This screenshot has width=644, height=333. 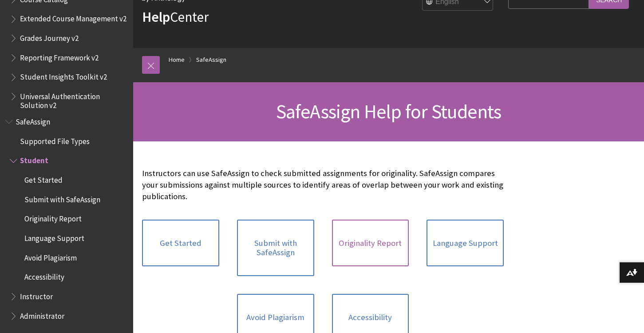 I want to click on a: Get Started, so click(x=181, y=243).